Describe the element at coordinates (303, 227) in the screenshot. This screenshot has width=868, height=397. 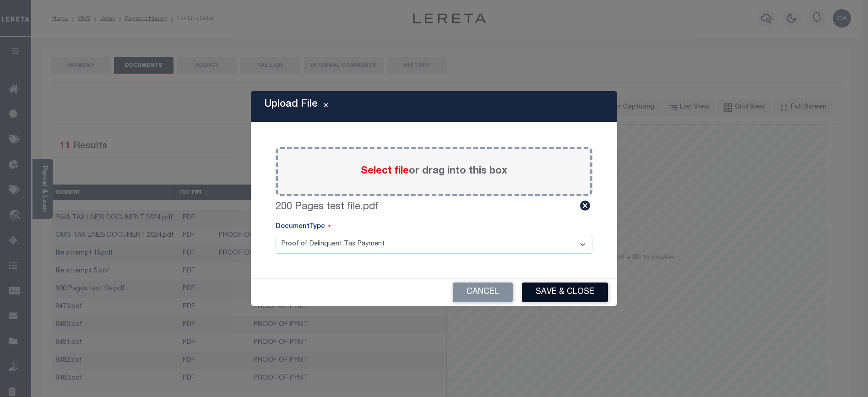
I see `label: DocumentType` at that location.